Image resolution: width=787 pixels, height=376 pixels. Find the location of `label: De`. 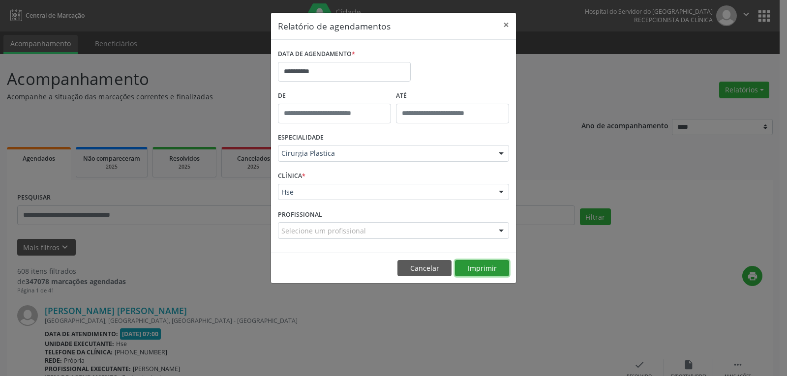

label: De is located at coordinates (335, 96).